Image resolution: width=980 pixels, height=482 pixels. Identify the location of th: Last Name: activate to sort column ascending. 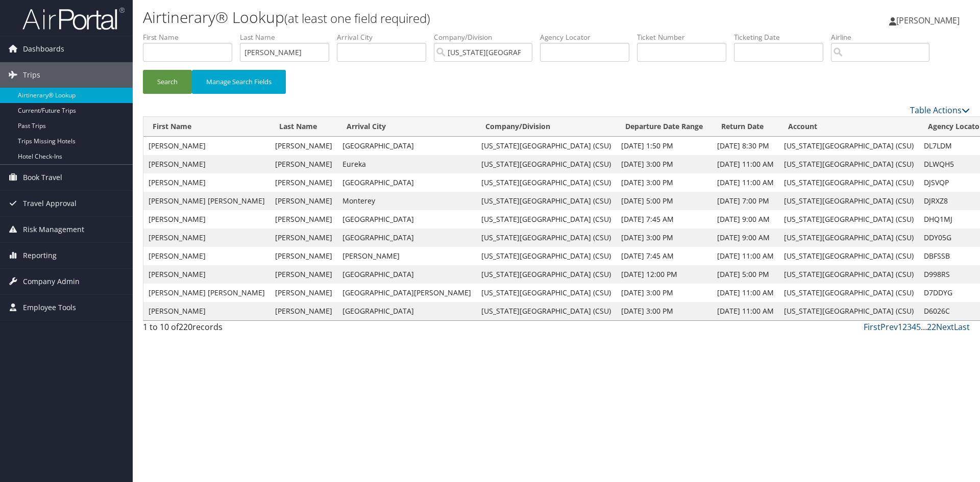
(304, 126).